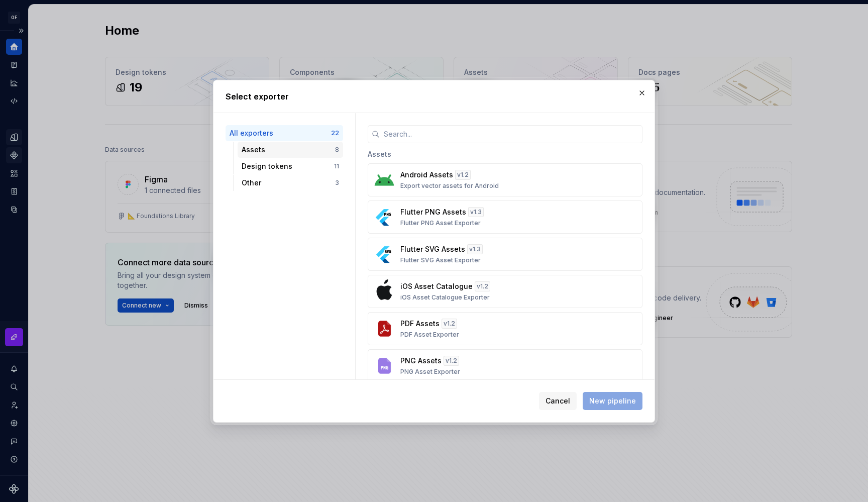 The height and width of the screenshot is (502, 868). What do you see at coordinates (505, 180) in the screenshot?
I see `button: Android Assetsv1.2Export vector assets for Android` at bounding box center [505, 180].